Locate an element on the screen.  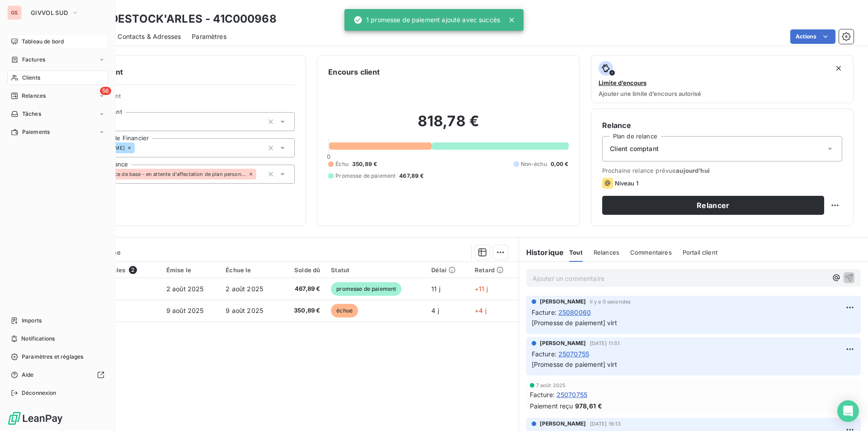
h6: Encours client is located at coordinates (354, 72).